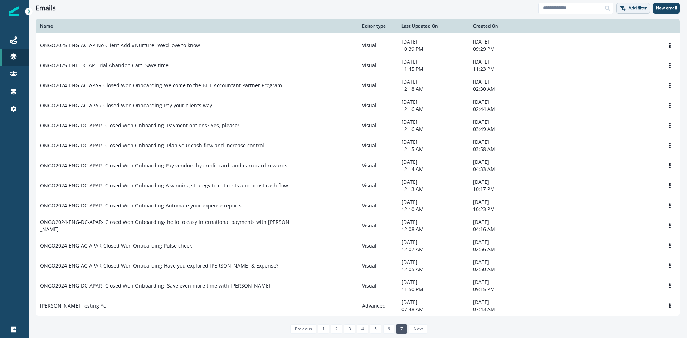  I want to click on p: 11:23 PM, so click(505, 69).